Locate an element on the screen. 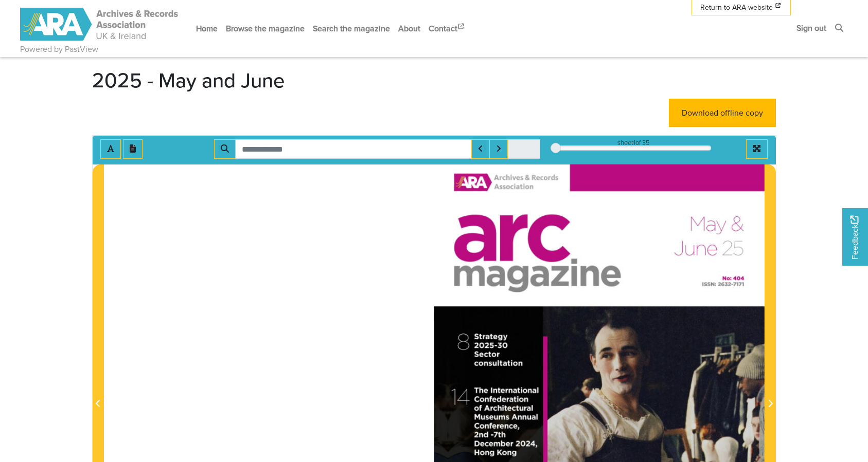 This screenshot has height=462, width=868. button: Toggle text selection (Alt+T) is located at coordinates (110, 149).